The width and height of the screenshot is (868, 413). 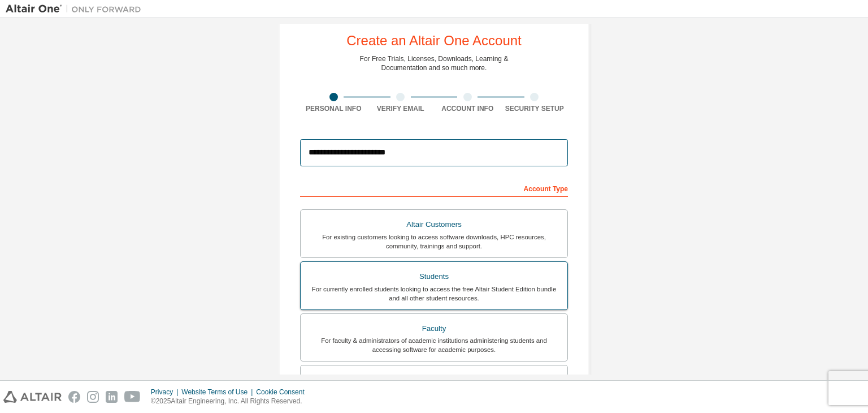 What do you see at coordinates (535, 108) in the screenshot?
I see `div: Security Setup` at bounding box center [535, 108].